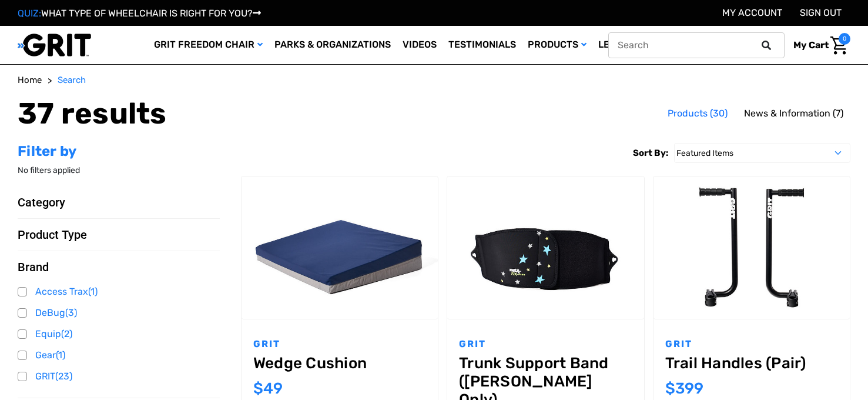 This screenshot has width=868, height=400. I want to click on p: No filters applied, so click(119, 170).